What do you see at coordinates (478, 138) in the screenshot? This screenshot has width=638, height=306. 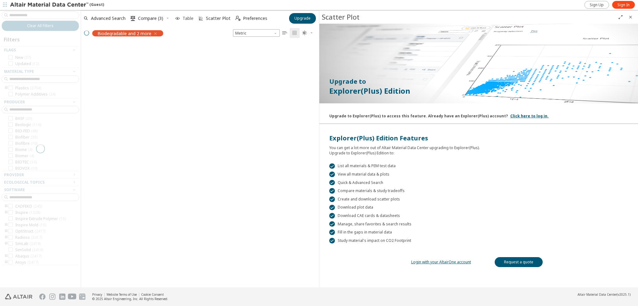 I see `div: Explorer(Plus) Edition Features` at bounding box center [478, 138].